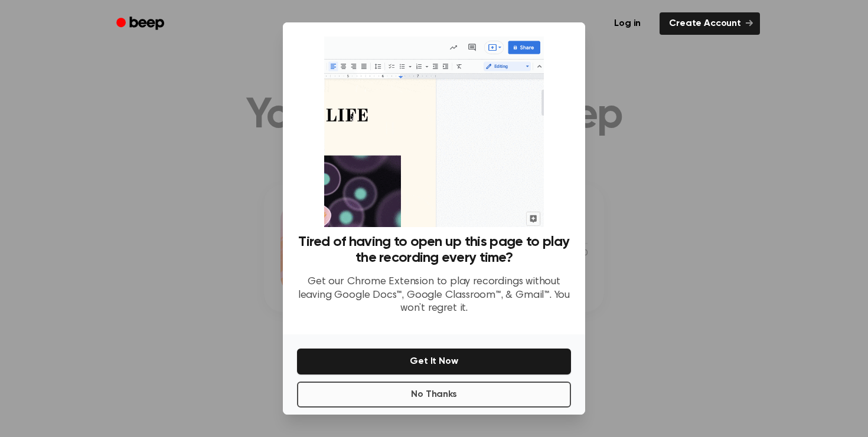  I want to click on img: Beep extension in action, so click(433, 131).